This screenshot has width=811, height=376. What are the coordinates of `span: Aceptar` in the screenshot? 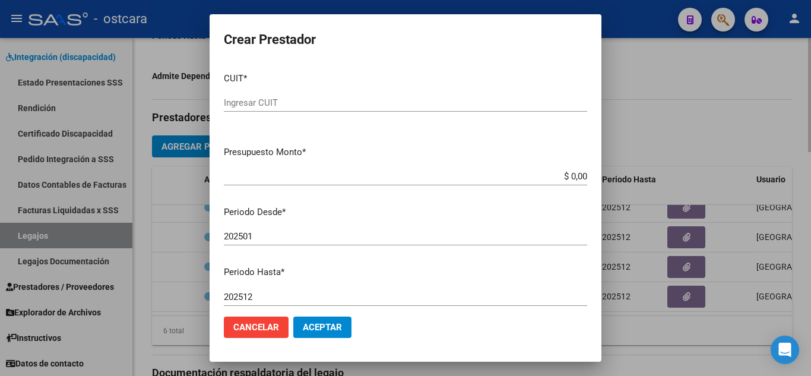 It's located at (323, 327).